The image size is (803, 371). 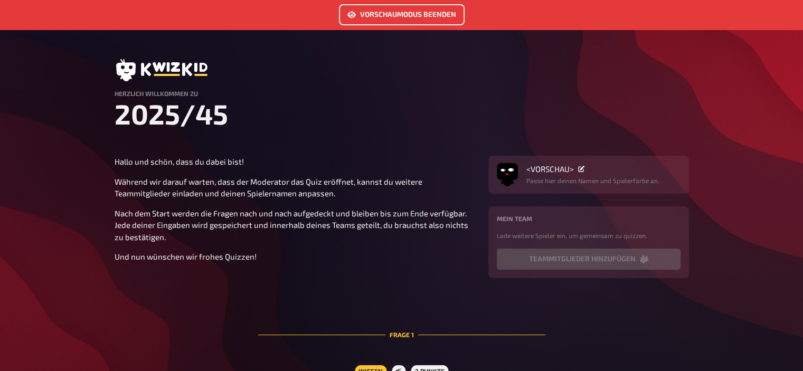 I want to click on h4: Herzlich Willkommen zu, so click(x=402, y=93).